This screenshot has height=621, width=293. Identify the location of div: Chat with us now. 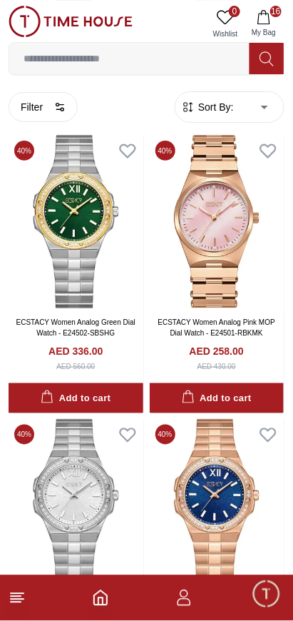
(146, 500).